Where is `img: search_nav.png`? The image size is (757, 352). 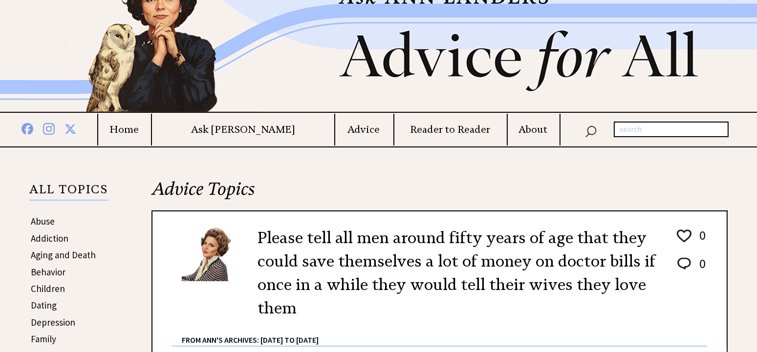
img: search_nav.png is located at coordinates (591, 130).